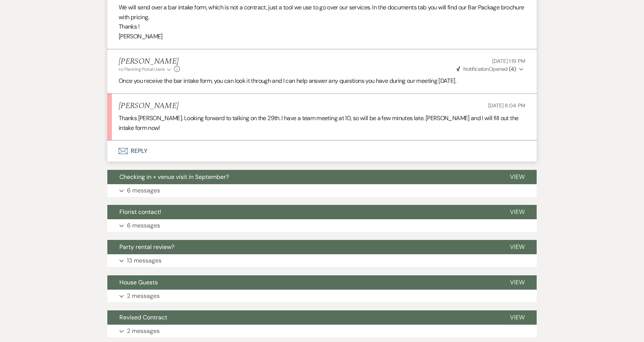 This screenshot has width=644, height=342. Describe the element at coordinates (139, 282) in the screenshot. I see `span: House Guests` at that location.